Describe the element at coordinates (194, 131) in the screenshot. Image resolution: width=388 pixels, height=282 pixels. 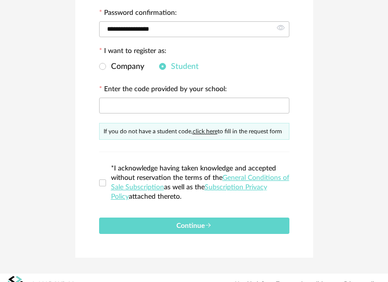
I see `div: If you do not have a student code, to fill in the request form` at that location.